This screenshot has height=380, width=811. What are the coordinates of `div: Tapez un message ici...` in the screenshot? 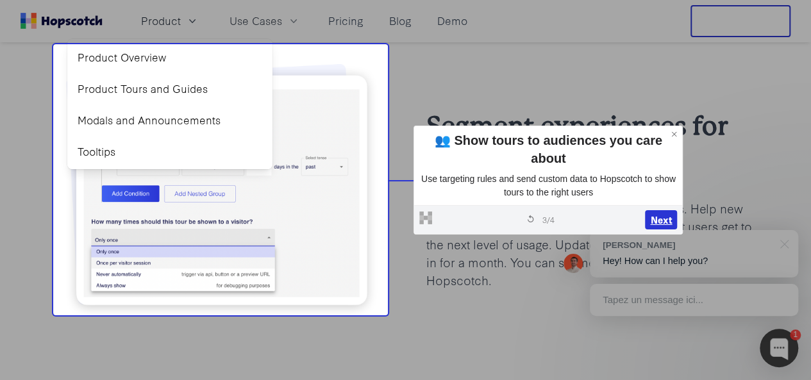 It's located at (694, 300).